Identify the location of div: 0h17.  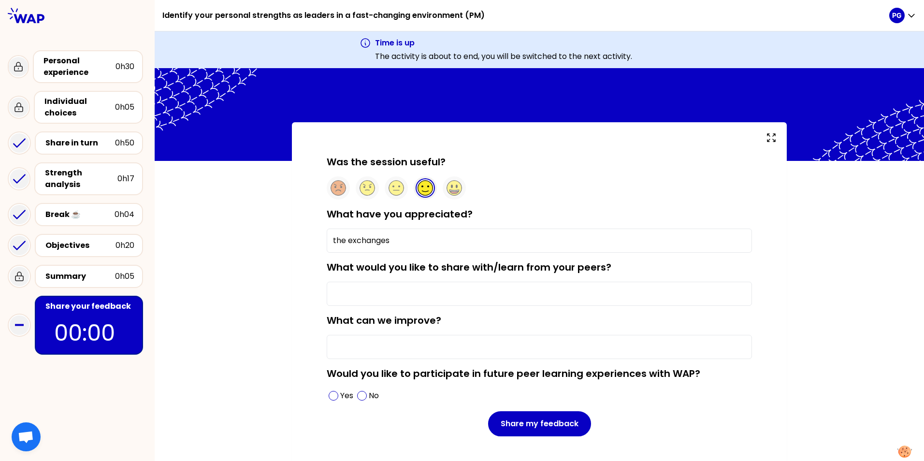
(126, 179).